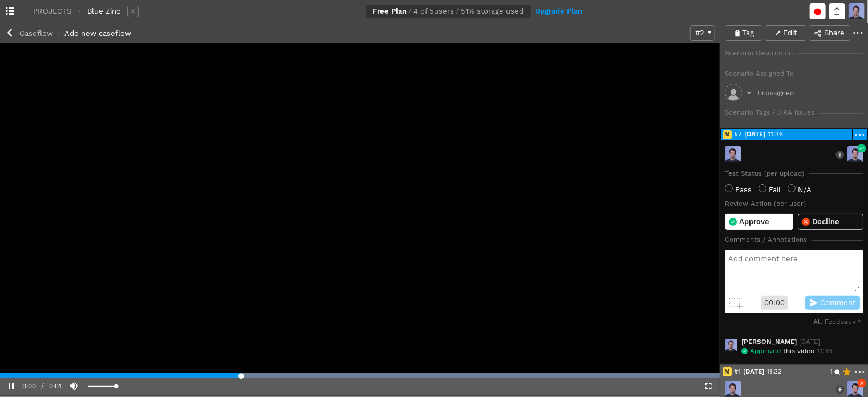 The image size is (868, 397). I want to click on a: Free Plan /4 of 5users/ 51% storage used, so click(450, 11).